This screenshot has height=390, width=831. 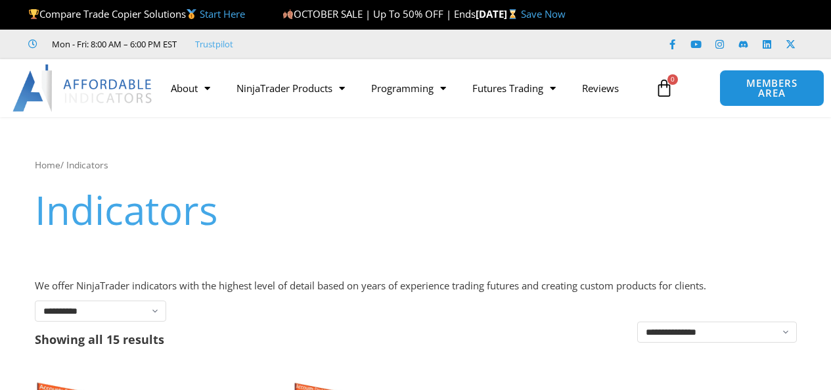 What do you see at coordinates (214, 44) in the screenshot?
I see `a: Trustpilot` at bounding box center [214, 44].